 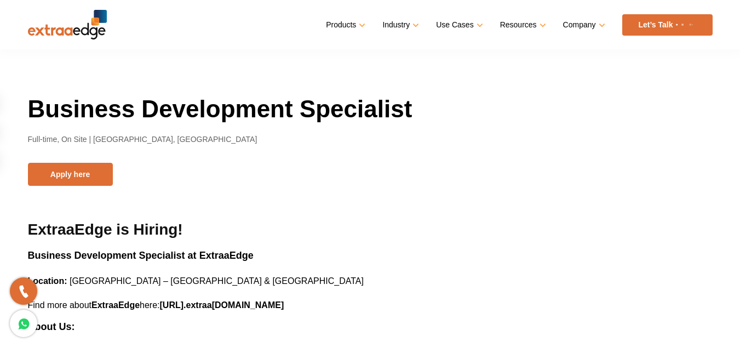 I want to click on button: Apply here, so click(x=70, y=174).